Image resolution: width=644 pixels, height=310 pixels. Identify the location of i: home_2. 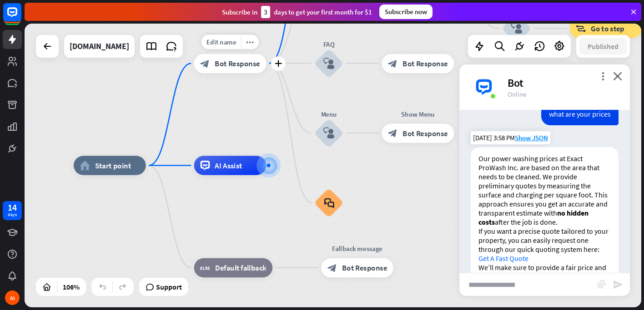
(85, 165).